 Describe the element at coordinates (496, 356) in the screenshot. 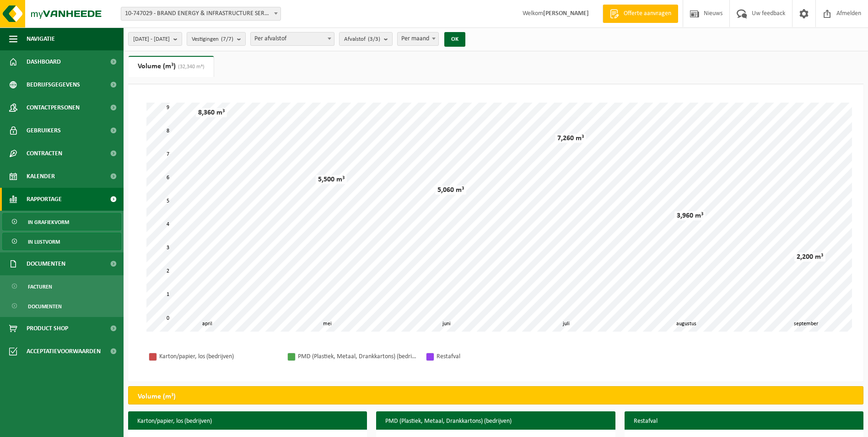

I see `div: Restafval` at that location.